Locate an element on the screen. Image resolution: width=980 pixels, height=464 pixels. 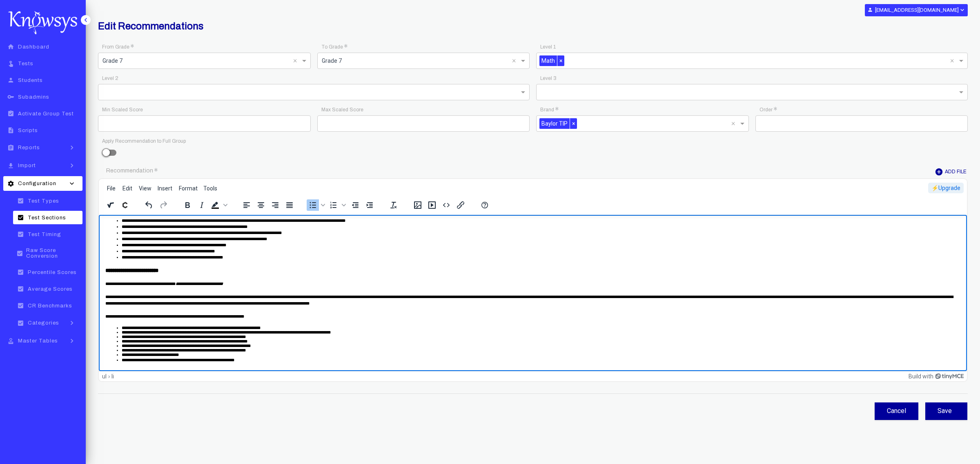
span: File is located at coordinates (111, 188).